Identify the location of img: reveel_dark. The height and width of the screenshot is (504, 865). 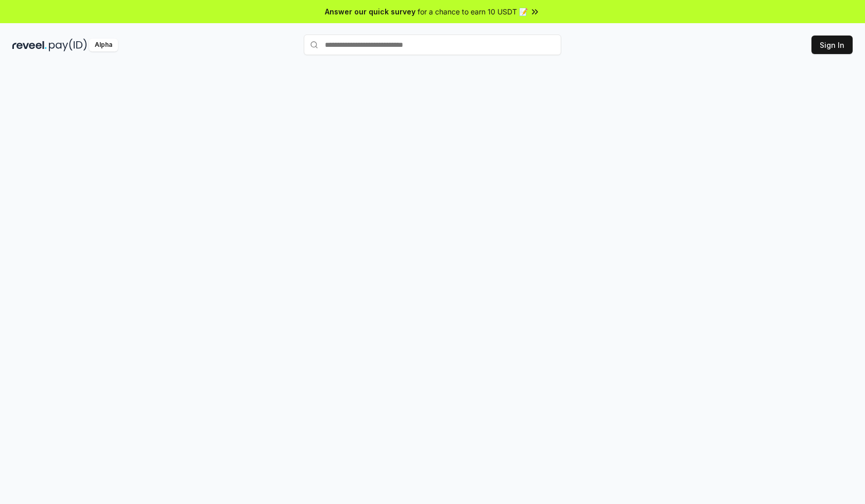
(29, 45).